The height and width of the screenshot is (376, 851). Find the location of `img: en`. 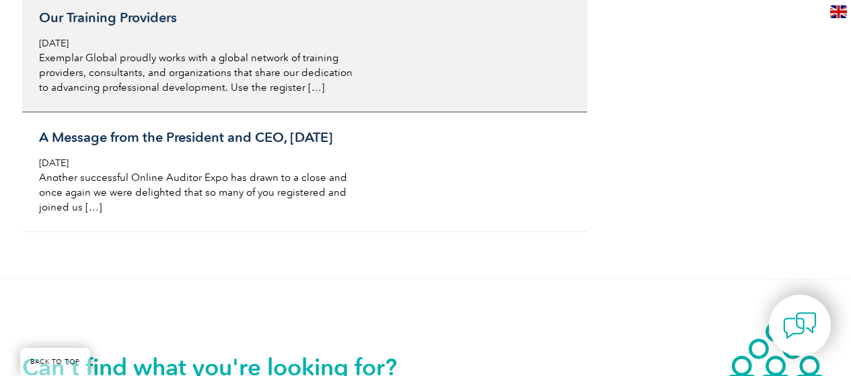

img: en is located at coordinates (838, 11).